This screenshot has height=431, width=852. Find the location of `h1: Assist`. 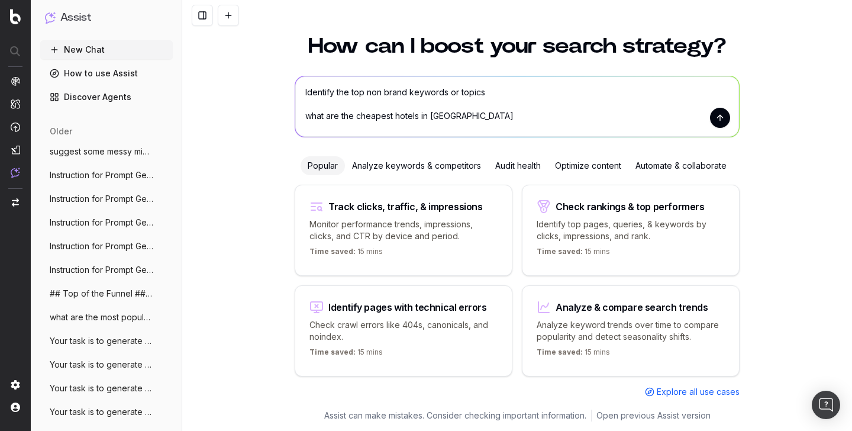

h1: Assist is located at coordinates (76, 18).